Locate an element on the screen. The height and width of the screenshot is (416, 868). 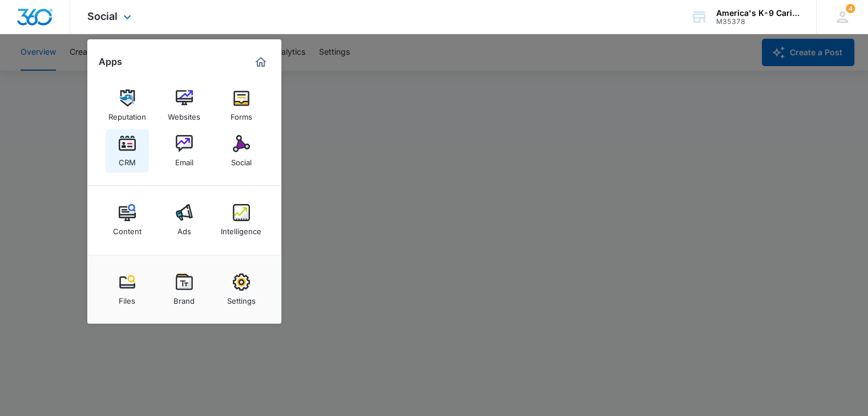
a: Social is located at coordinates (241, 151).